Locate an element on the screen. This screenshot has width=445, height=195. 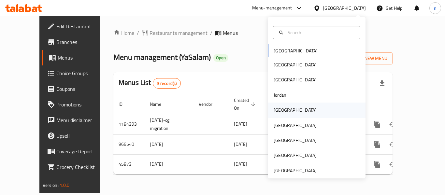
span: Open is located at coordinates (221, 58).